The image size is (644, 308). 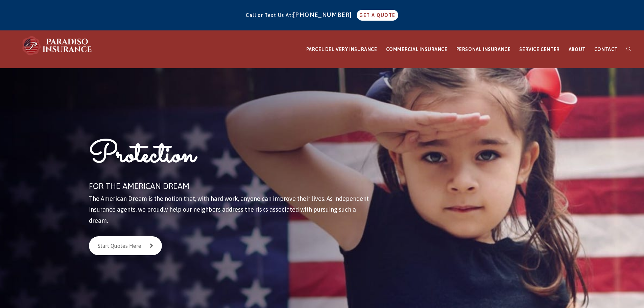 I want to click on span: The American Dream is the notion that, with hard work, anyone can improve their lives. As indepen..., so click(x=229, y=210).